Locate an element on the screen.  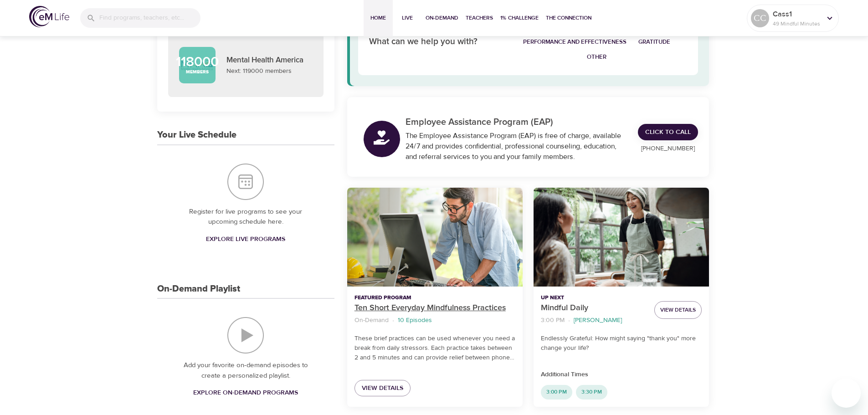
button: Gratitude is located at coordinates (654, 42).